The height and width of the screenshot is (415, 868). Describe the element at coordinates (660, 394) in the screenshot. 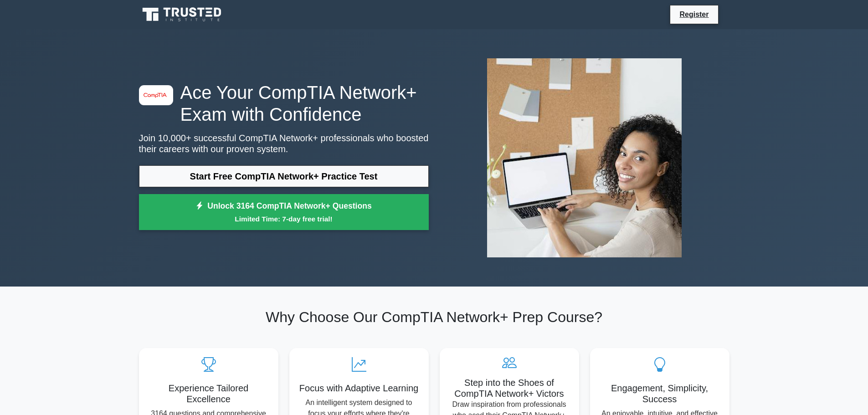

I see `h5: Engagement, Simplicity, Success` at that location.